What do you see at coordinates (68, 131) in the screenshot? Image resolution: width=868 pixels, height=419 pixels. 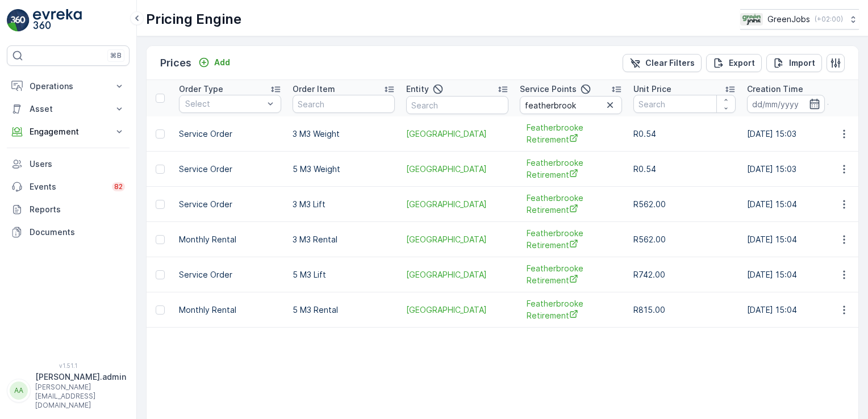 I see `p: Engagement` at bounding box center [68, 131].